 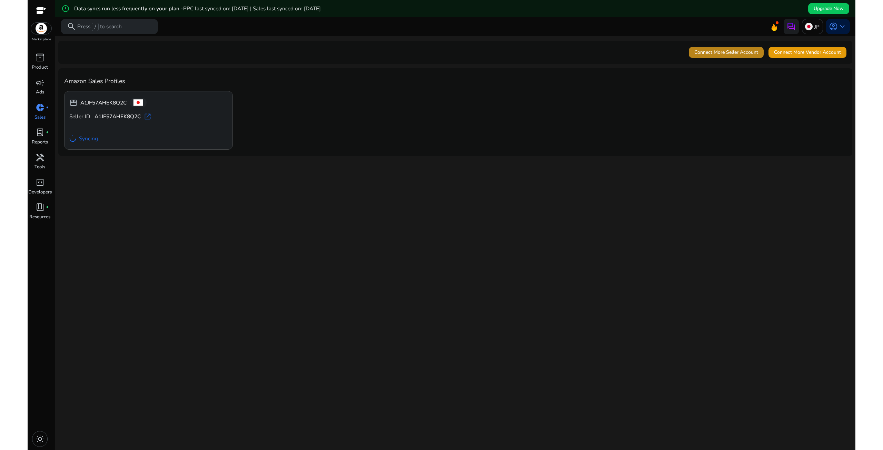 What do you see at coordinates (88, 139) in the screenshot?
I see `span: Syncing` at bounding box center [88, 139].